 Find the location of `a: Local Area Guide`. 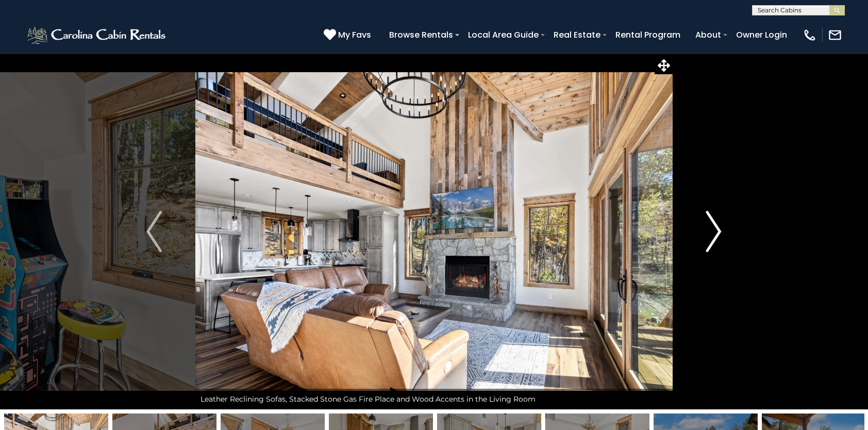

a: Local Area Guide is located at coordinates (503, 34).